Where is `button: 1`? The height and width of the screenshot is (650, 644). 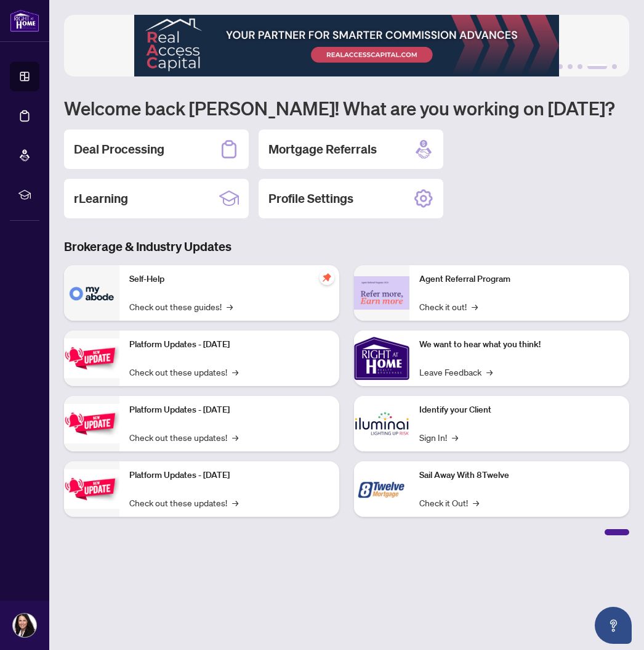
button: 1 is located at coordinates (561, 67).